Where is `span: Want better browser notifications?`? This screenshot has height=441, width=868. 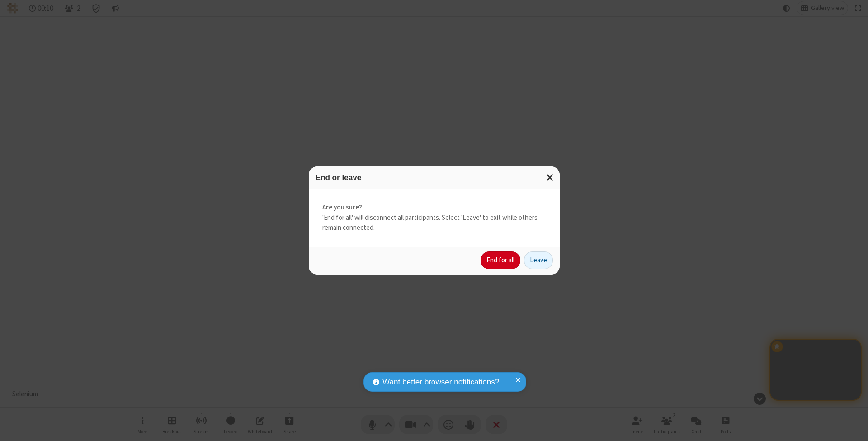 span: Want better browser notifications? is located at coordinates (441, 382).